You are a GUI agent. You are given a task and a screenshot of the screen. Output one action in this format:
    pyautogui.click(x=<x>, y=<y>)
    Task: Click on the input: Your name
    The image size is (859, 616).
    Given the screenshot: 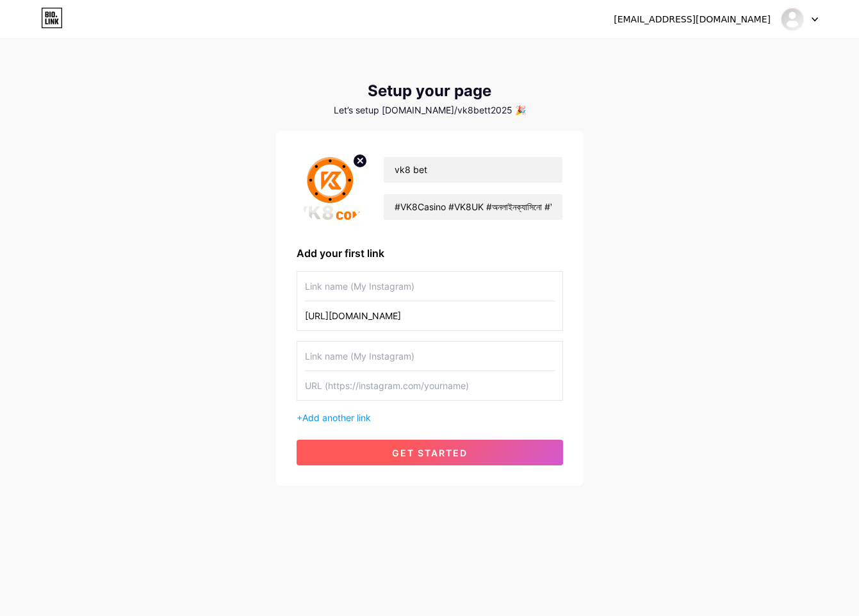 What is the action you would take?
    pyautogui.click(x=473, y=170)
    